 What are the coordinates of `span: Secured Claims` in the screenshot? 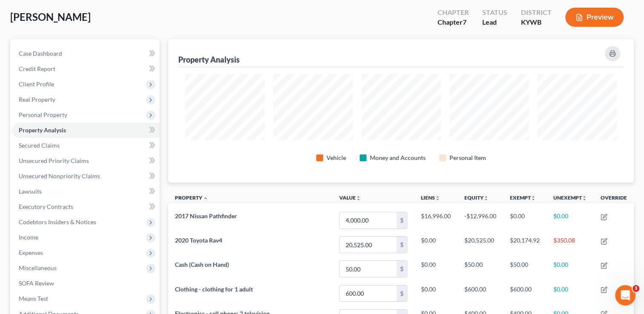 It's located at (39, 145).